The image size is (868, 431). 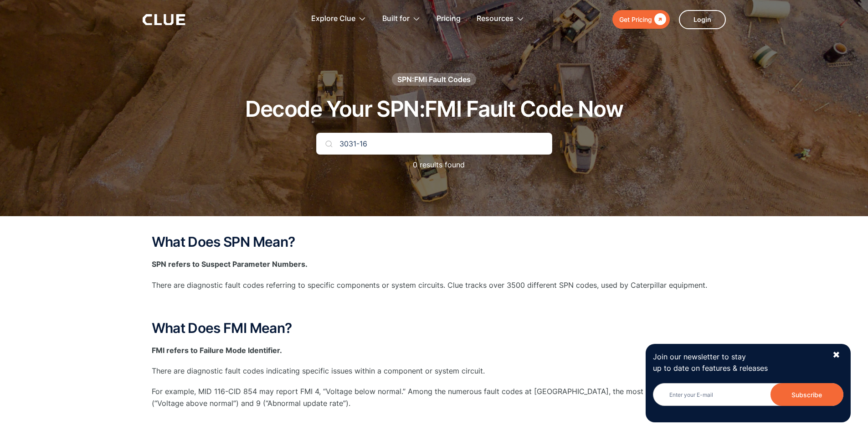 What do you see at coordinates (434, 397) in the screenshot?
I see `p: For example, MID 116-CID 854 may report FMI 4, “Voltage below normal.” Among the numerous fault c...` at bounding box center [434, 397].